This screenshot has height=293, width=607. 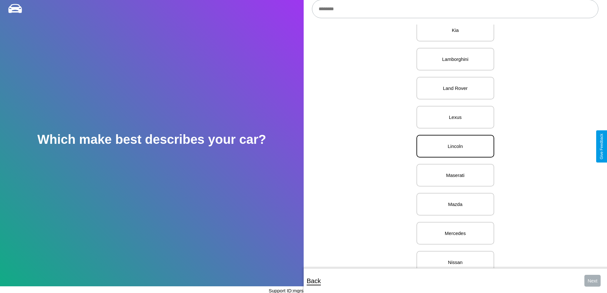 What do you see at coordinates (152, 139) in the screenshot?
I see `h2: Which make best describes your car?` at bounding box center [152, 139].